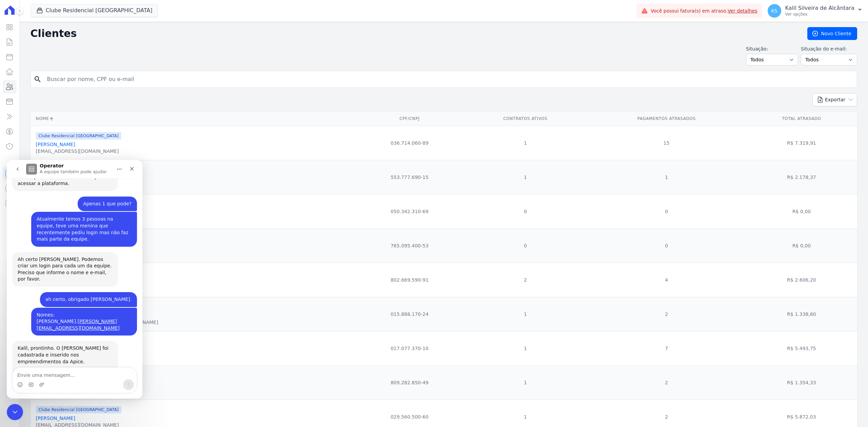 The width and height of the screenshot is (868, 427). Describe the element at coordinates (113, 9) in the screenshot. I see `button: Início` at that location.